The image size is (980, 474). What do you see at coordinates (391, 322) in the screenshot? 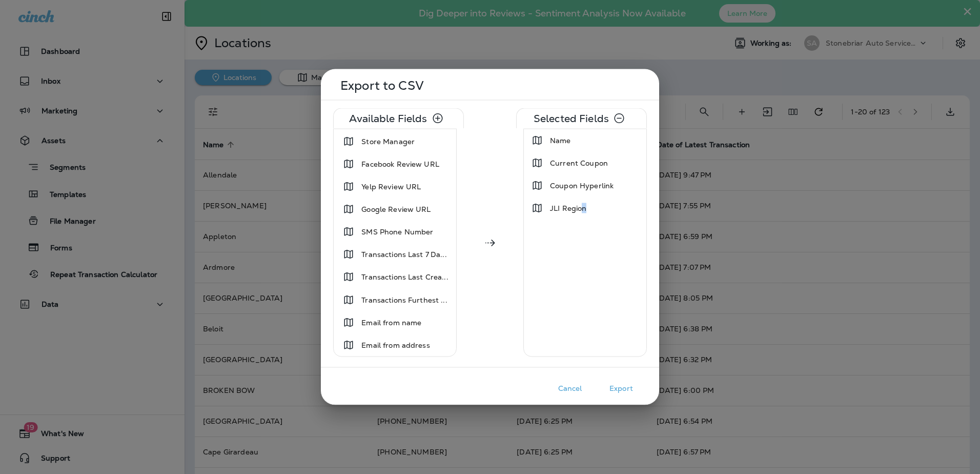
I see `span: Email from name` at bounding box center [391, 322].